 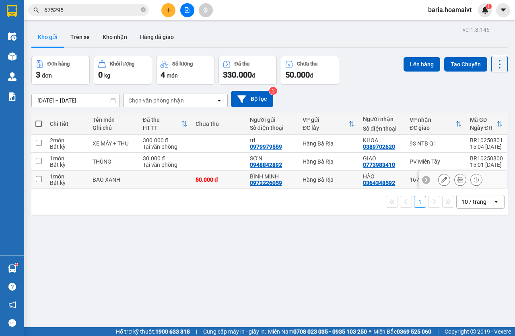 What do you see at coordinates (165, 147) in the screenshot?
I see `div: Tại văn phòng` at bounding box center [165, 147].